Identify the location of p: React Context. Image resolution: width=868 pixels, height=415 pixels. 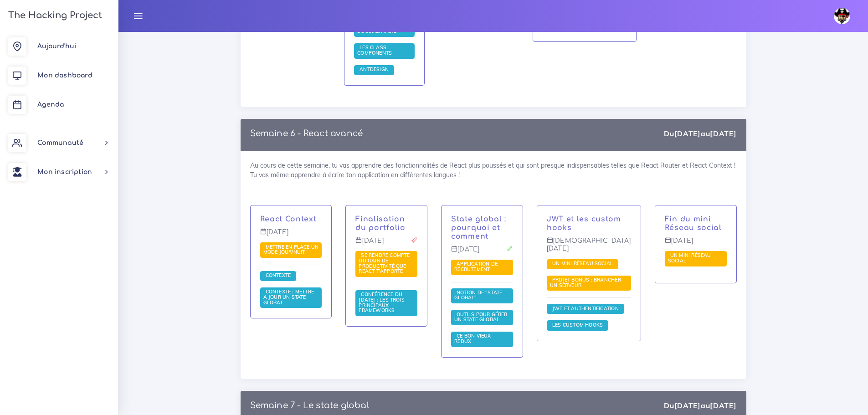
(291, 219).